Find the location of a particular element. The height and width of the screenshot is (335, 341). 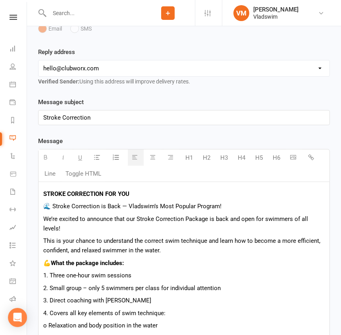

input: Search... is located at coordinates (94, 13).